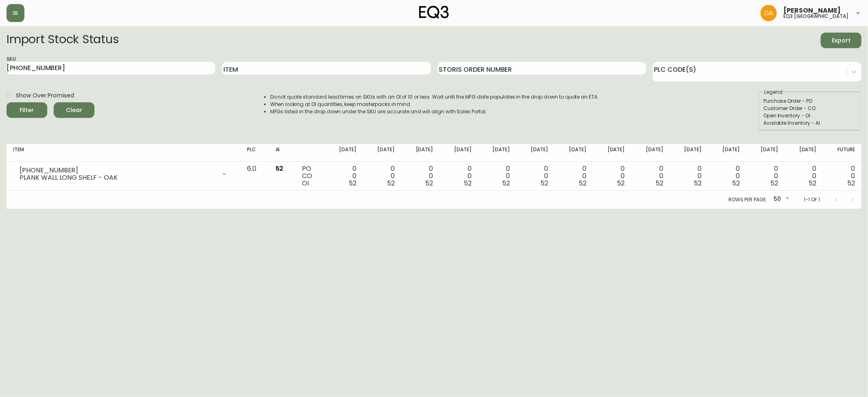  I want to click on div: Filter, so click(27, 110).